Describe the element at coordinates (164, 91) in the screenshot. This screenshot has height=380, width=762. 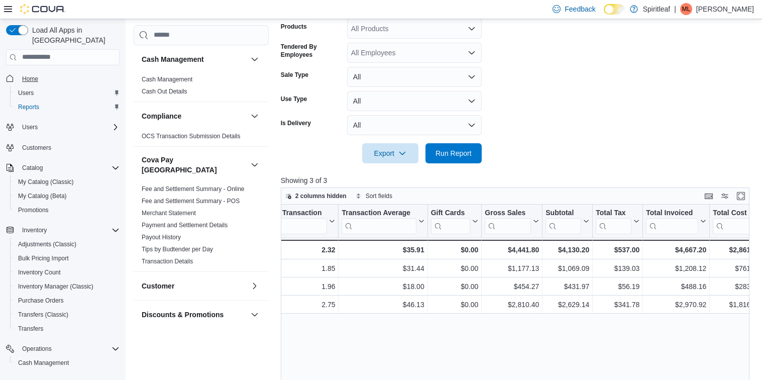
I see `span: Cash Out Details` at that location.